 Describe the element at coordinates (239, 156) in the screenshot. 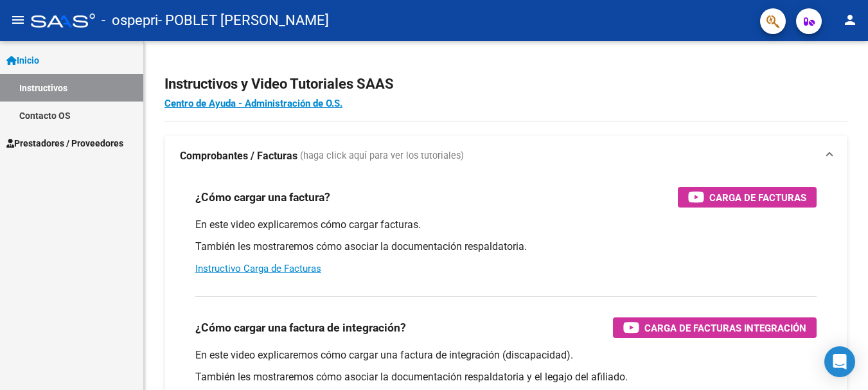

I see `strong: Comprobantes / Facturas` at that location.